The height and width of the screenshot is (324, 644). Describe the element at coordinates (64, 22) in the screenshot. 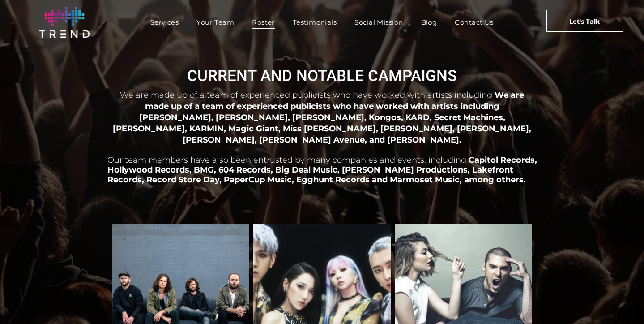

I see `img: logo` at that location.